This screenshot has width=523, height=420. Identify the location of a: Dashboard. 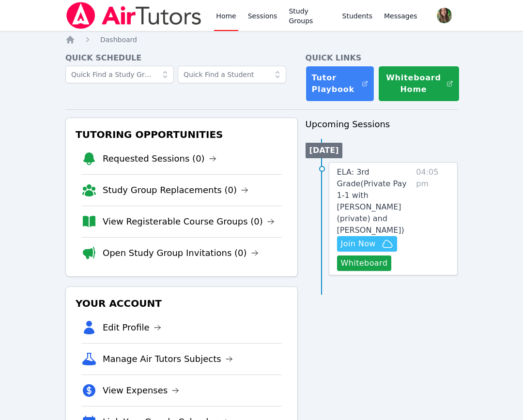
(119, 40).